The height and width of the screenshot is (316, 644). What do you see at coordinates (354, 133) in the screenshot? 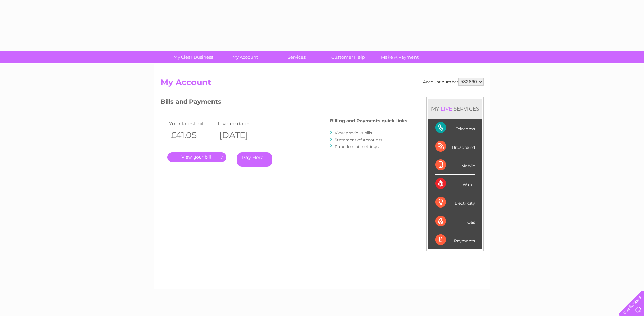
I see `a: View previous bills` at bounding box center [354, 133].